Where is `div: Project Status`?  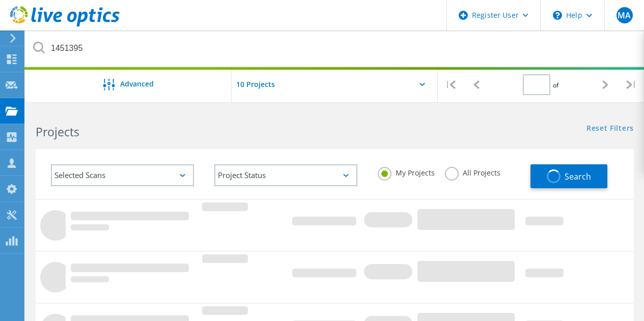 div: Project Status is located at coordinates (286, 175).